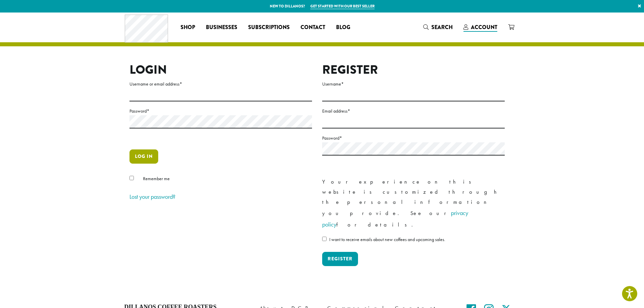 The image size is (644, 308). What do you see at coordinates (484, 27) in the screenshot?
I see `span: Account` at bounding box center [484, 27].